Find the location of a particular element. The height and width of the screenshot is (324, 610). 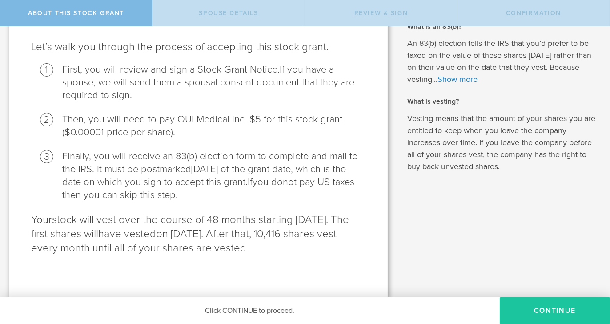

a: Show more is located at coordinates (458, 79).